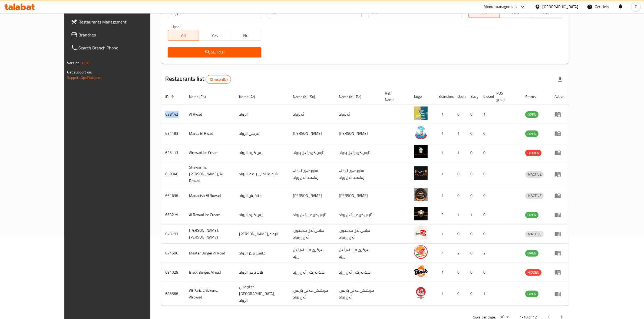 The width and height of the screenshot is (644, 319). I want to click on span: No, so click(245, 36).